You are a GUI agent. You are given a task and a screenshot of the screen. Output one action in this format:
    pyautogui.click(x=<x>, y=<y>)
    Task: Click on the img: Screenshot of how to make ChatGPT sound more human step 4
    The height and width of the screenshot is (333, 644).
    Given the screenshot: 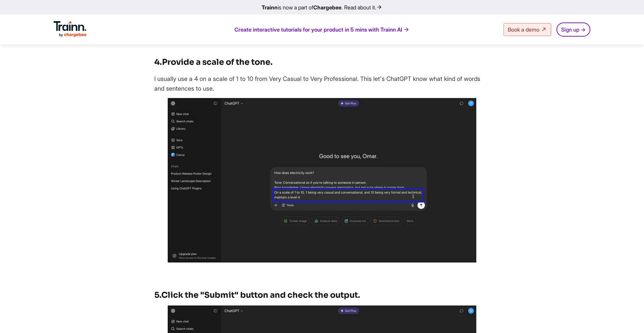 What is the action you would take?
    pyautogui.click(x=322, y=180)
    